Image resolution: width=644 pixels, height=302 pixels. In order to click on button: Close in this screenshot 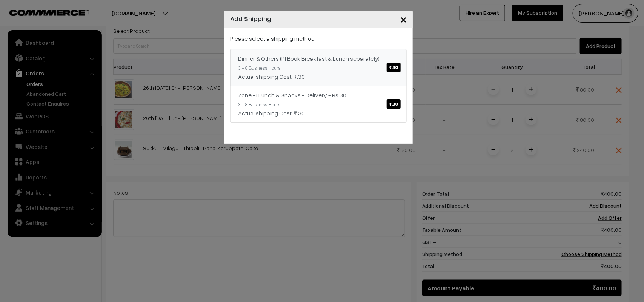, I will do `click(403, 19)`.